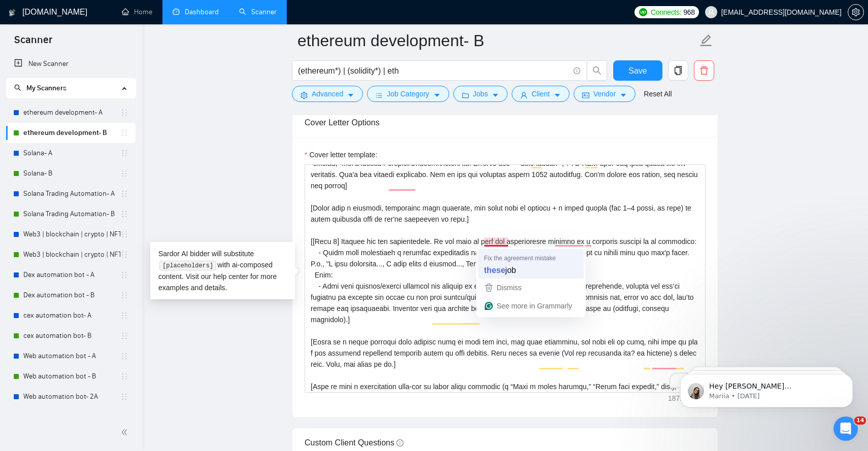  What do you see at coordinates (466, 95) in the screenshot?
I see `span: folder` at bounding box center [466, 95].